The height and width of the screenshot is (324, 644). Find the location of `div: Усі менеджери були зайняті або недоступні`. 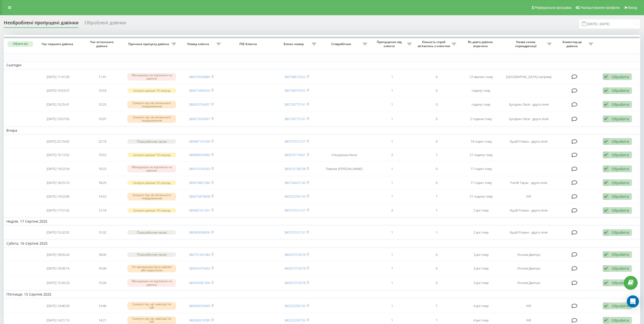

div: Усі менеджери були зайняті або недоступні is located at coordinates (151, 269).